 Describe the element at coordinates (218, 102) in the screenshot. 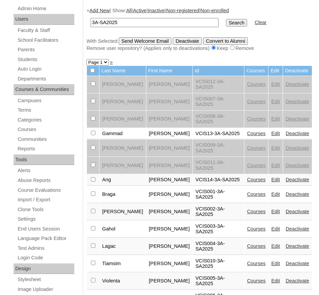

I see `td: VCIS007-3A-SA2025` at that location.